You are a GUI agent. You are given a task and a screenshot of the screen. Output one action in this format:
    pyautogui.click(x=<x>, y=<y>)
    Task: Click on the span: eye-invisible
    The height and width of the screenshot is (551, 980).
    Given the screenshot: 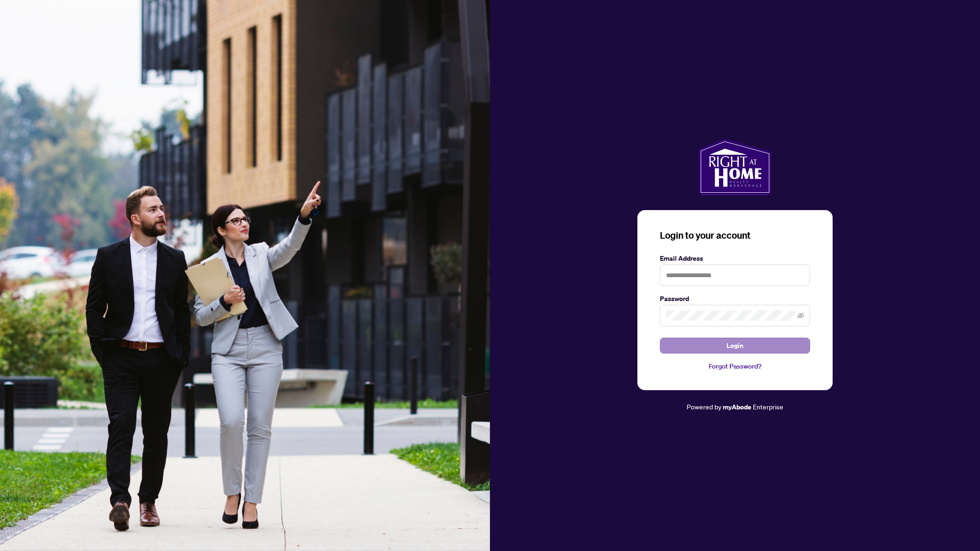 What is the action you would take?
    pyautogui.click(x=801, y=316)
    